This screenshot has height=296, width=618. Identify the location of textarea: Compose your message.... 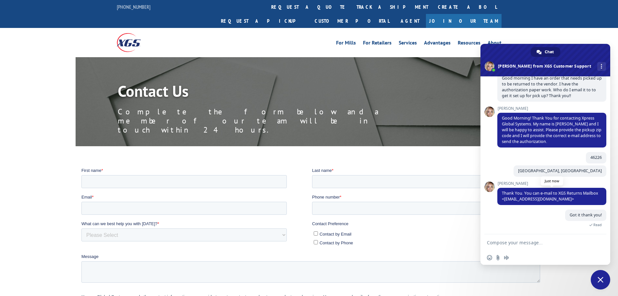
(539, 242).